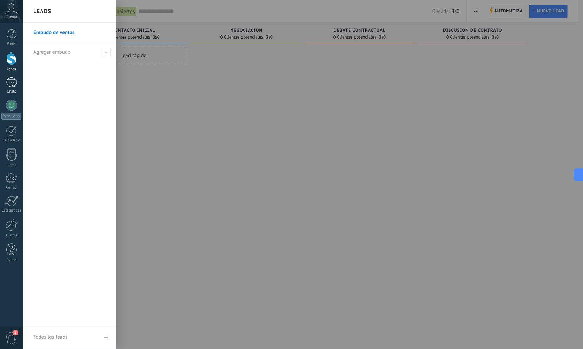  I want to click on span: 1, so click(15, 333).